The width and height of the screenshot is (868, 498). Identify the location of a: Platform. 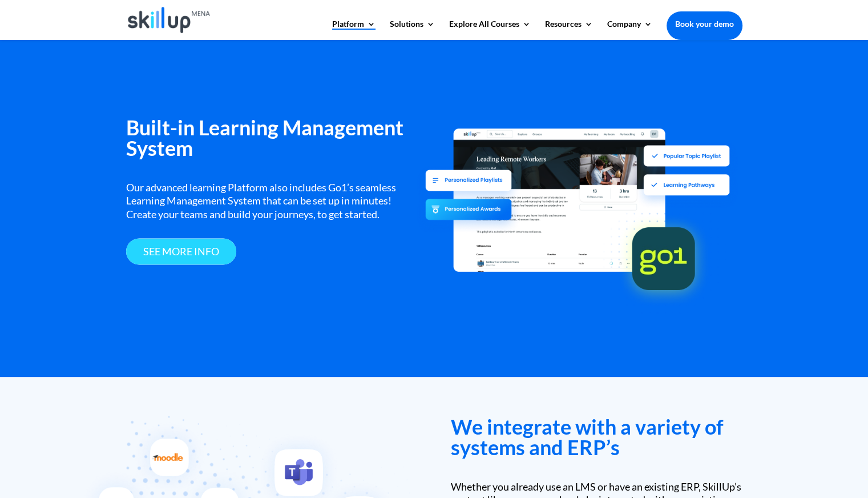
(354, 29).